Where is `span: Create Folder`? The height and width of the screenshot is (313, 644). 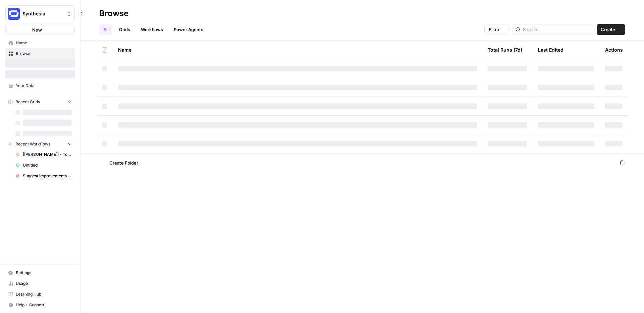 span: Create Folder is located at coordinates (124, 163).